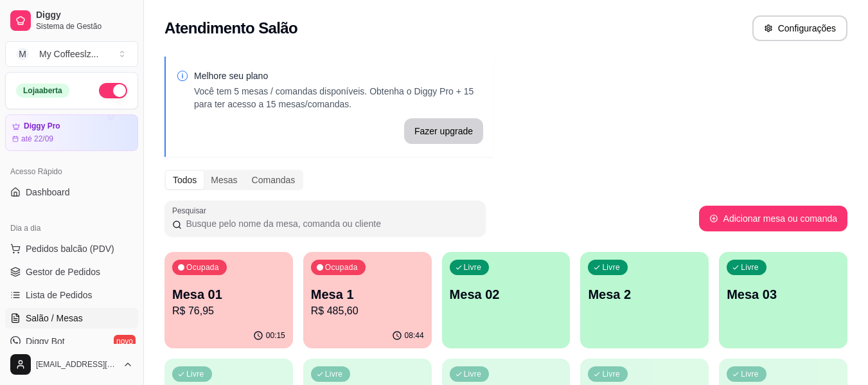  What do you see at coordinates (72, 295) in the screenshot?
I see `a: Lista de Pedidos` at bounding box center [72, 295].